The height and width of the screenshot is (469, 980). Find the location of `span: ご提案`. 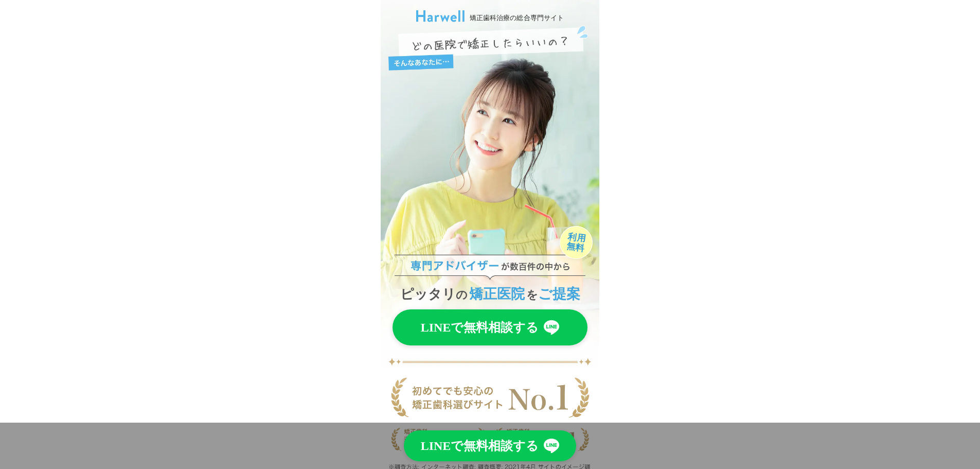

span: ご提案 is located at coordinates (560, 294).